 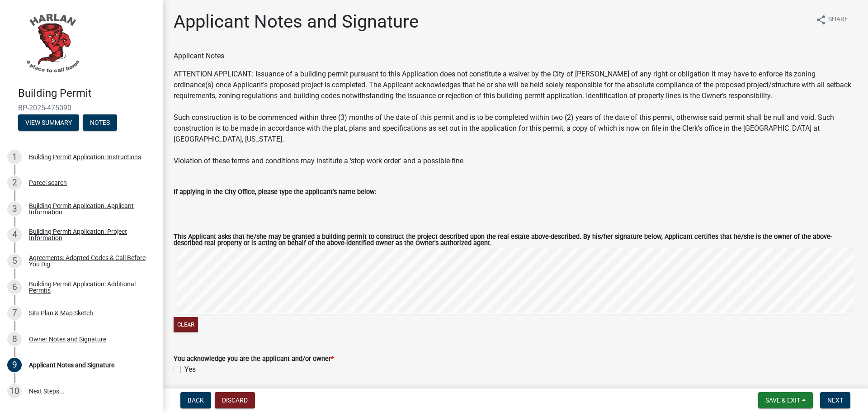 I want to click on div: 10, so click(x=14, y=391).